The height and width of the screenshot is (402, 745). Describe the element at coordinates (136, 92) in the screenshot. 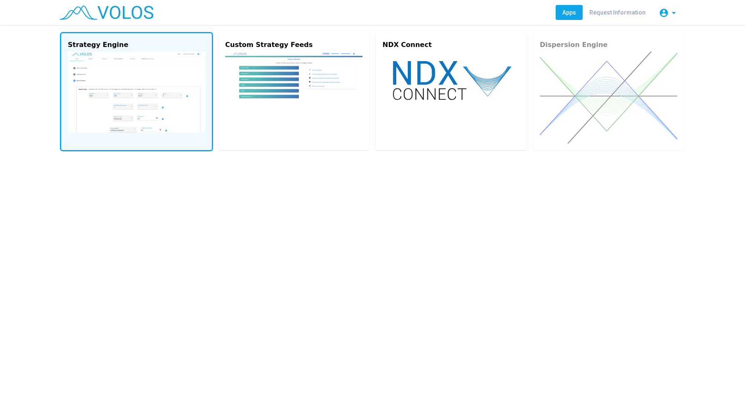

I see `img: strategy-engine.png` at that location.